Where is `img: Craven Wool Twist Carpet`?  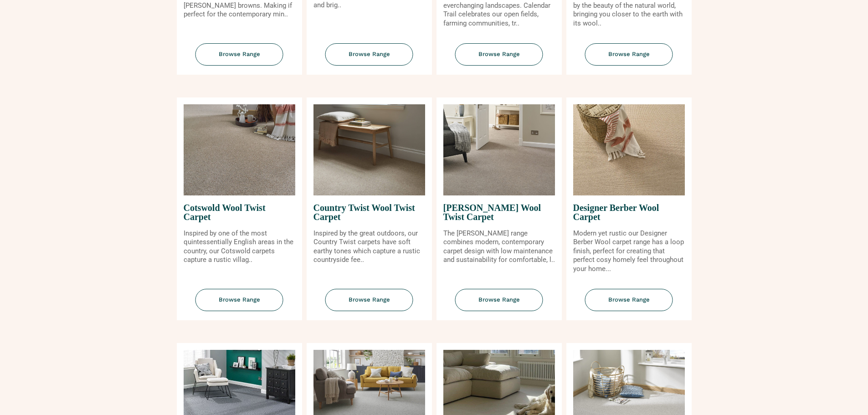
img: Craven Wool Twist Carpet is located at coordinates (499, 150).